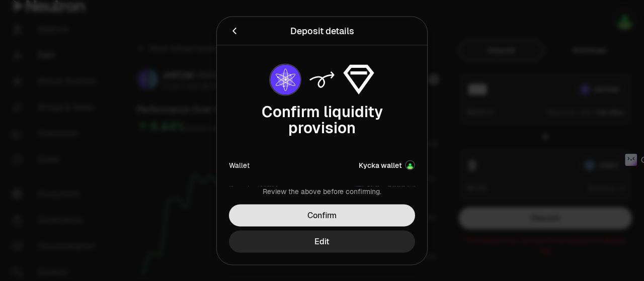  I want to click on button: Confirm, so click(322, 215).